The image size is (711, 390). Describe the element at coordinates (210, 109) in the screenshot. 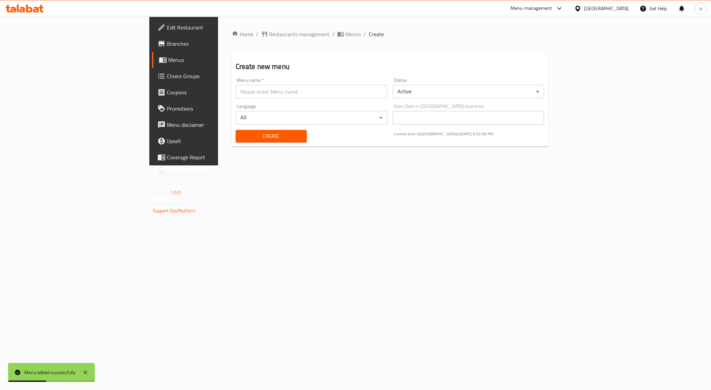

I see `a: Promotions` at that location.